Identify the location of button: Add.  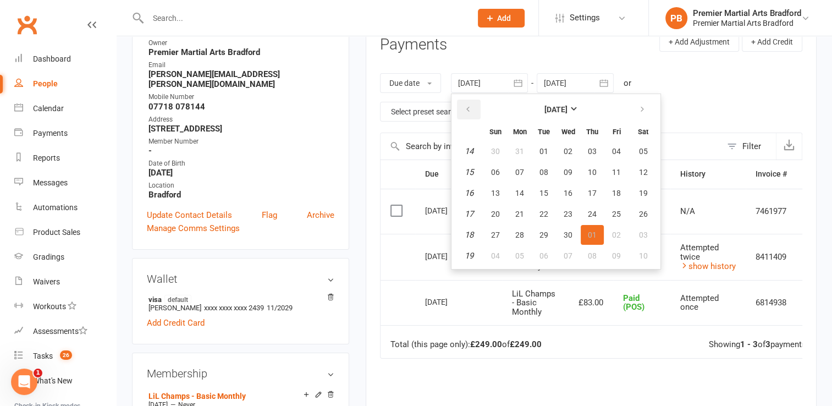
(501, 18).